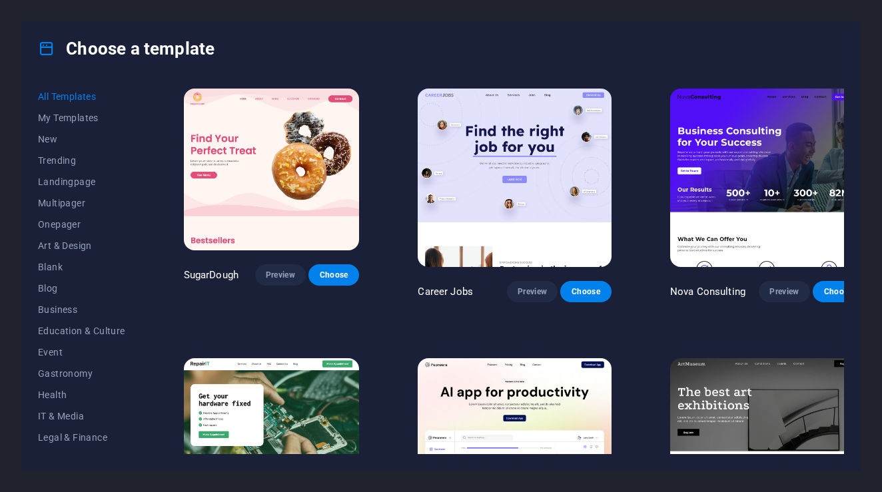 The width and height of the screenshot is (882, 492). What do you see at coordinates (81, 459) in the screenshot?
I see `span: Non-Profit` at bounding box center [81, 459].